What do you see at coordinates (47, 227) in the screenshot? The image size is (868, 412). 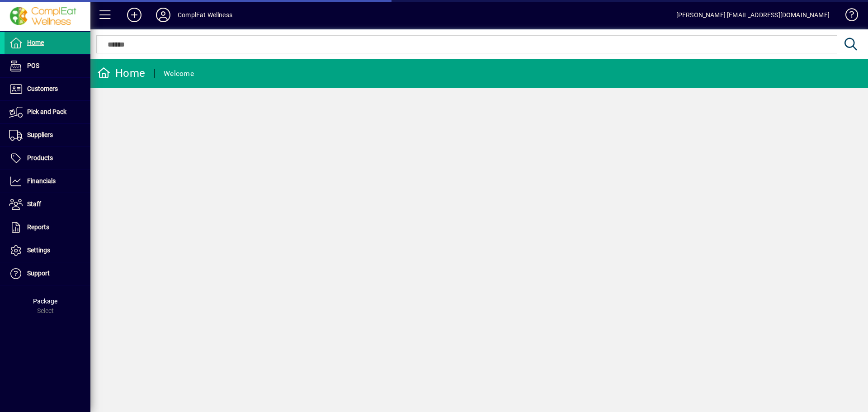 I see `a: Reports` at bounding box center [47, 227].